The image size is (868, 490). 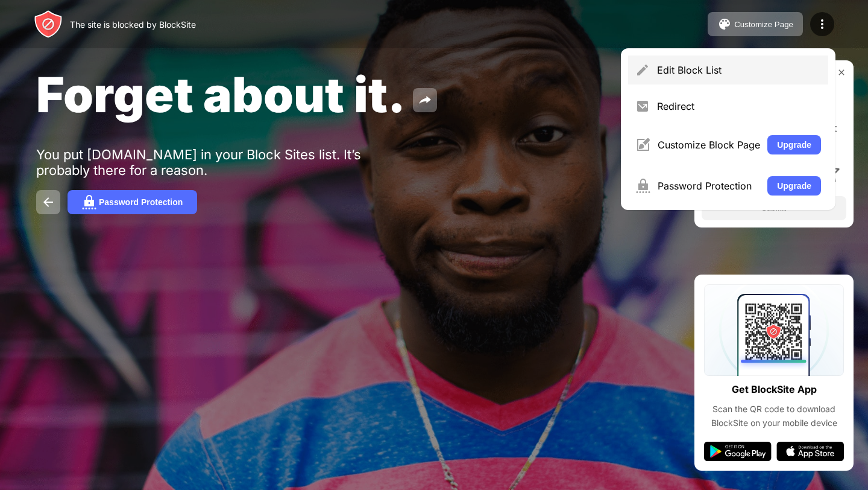 What do you see at coordinates (220, 94) in the screenshot?
I see `span: Forget about it.` at bounding box center [220, 94].